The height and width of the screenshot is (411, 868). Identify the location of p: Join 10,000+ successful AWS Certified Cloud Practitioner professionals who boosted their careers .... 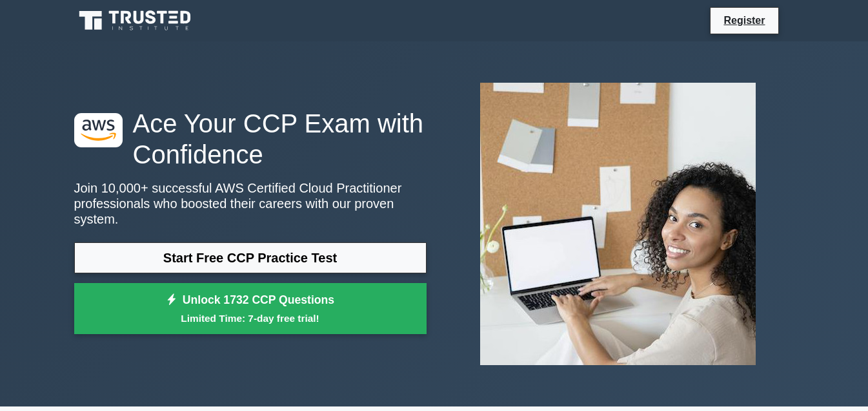
(251, 204).